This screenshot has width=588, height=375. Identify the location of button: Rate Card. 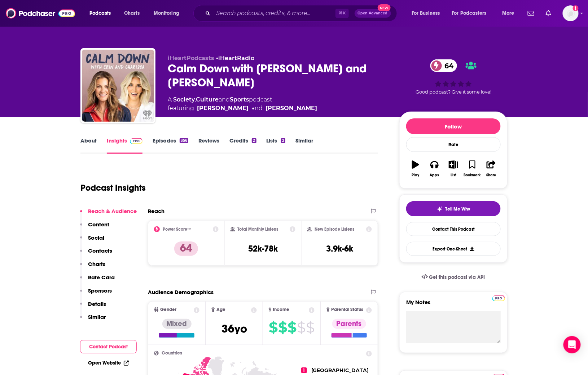
(97, 281).